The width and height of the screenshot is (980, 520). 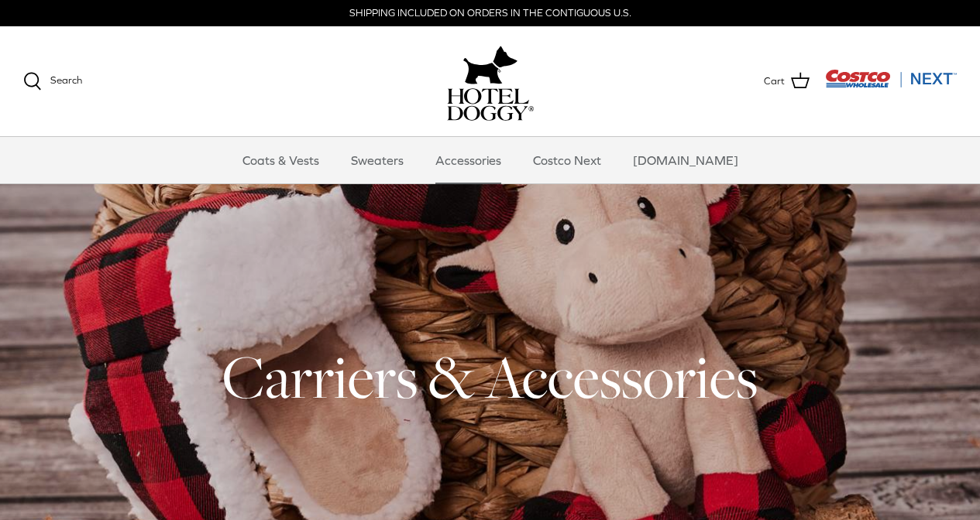 I want to click on a: Sweaters, so click(x=377, y=160).